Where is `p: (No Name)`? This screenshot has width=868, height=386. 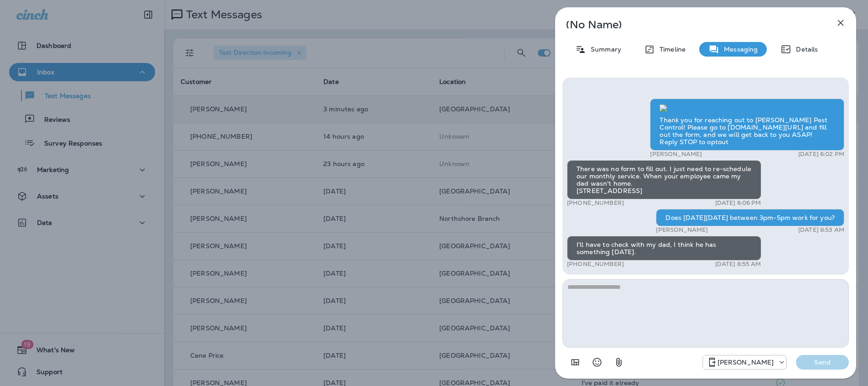
p: (No Name) is located at coordinates (690, 24).